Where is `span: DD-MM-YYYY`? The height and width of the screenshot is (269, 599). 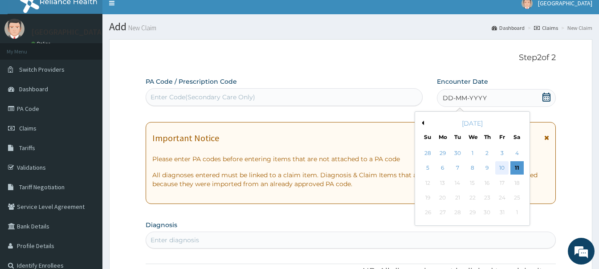
span: DD-MM-YYYY is located at coordinates (465, 98).